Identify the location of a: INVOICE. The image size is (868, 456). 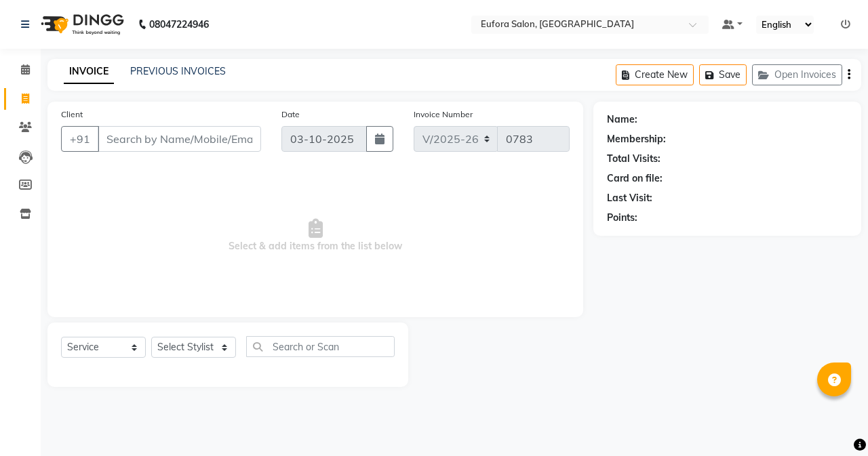
(89, 72).